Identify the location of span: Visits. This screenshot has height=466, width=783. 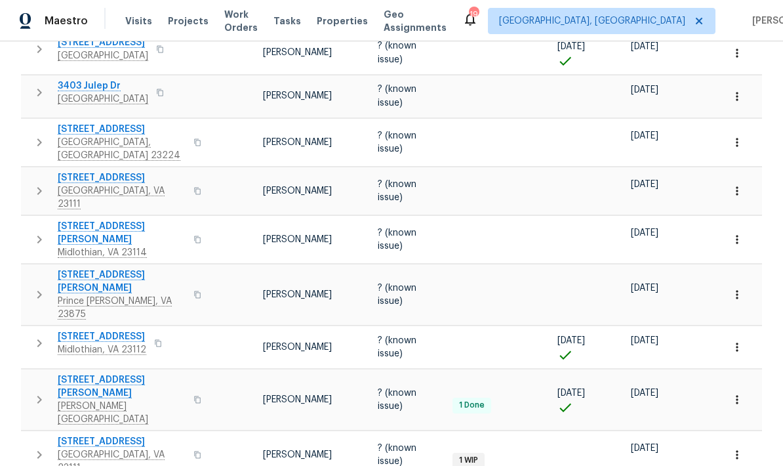
(138, 21).